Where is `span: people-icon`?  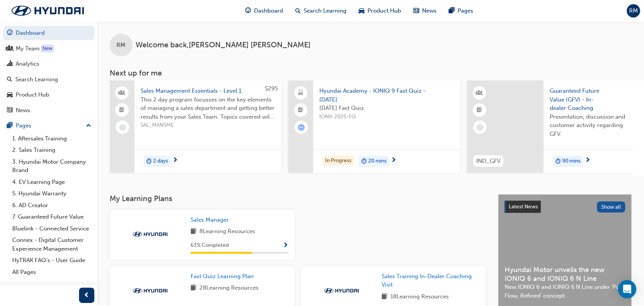 span: people-icon is located at coordinates (10, 49).